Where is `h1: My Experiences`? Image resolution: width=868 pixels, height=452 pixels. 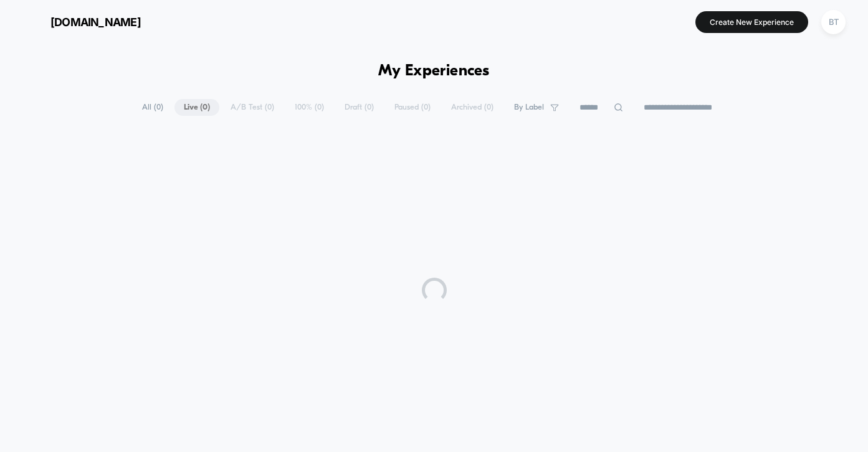 h1: My Experiences is located at coordinates (434, 71).